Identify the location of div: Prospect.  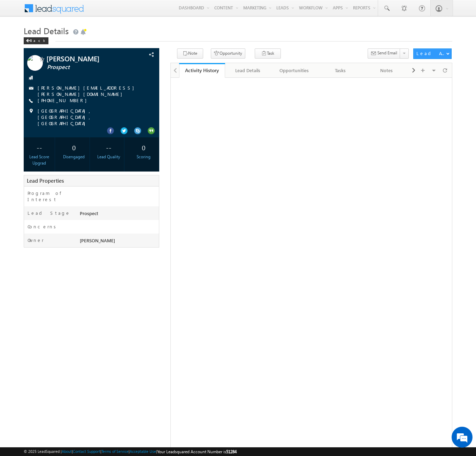
(118, 215).